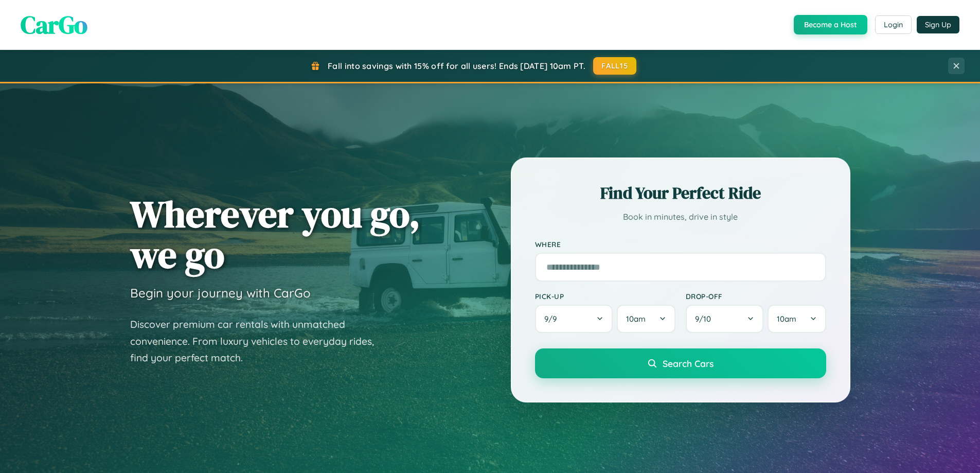 The height and width of the screenshot is (473, 980). What do you see at coordinates (574, 319) in the screenshot?
I see `button: 9/9` at bounding box center [574, 319].